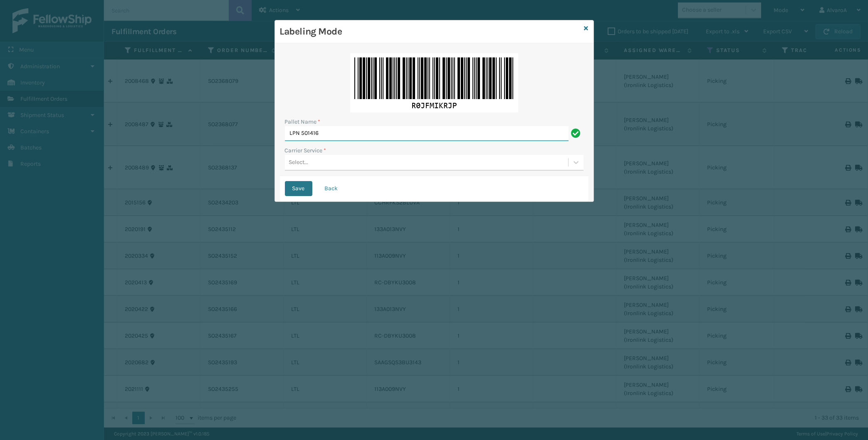 This screenshot has height=440, width=868. Describe the element at coordinates (431, 32) in the screenshot. I see `h3: Labeling Mode` at that location.